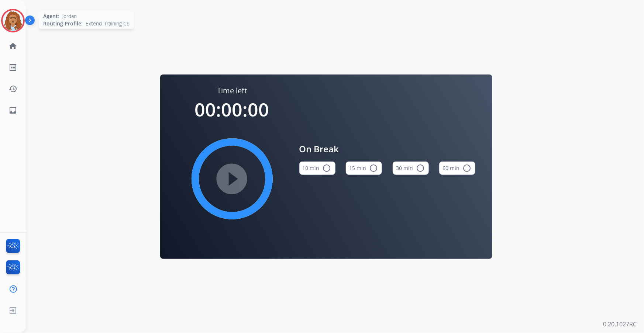  Describe the element at coordinates (232, 110) in the screenshot. I see `span: 00:00:00` at that location.